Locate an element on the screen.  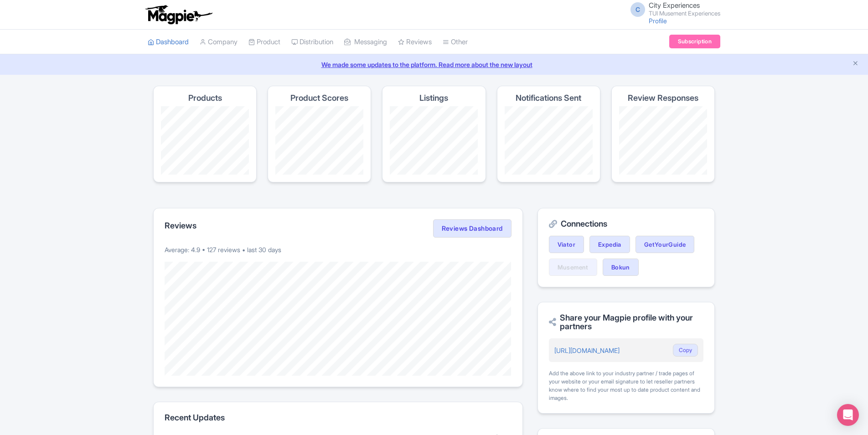
a: Bokun is located at coordinates (620, 267).